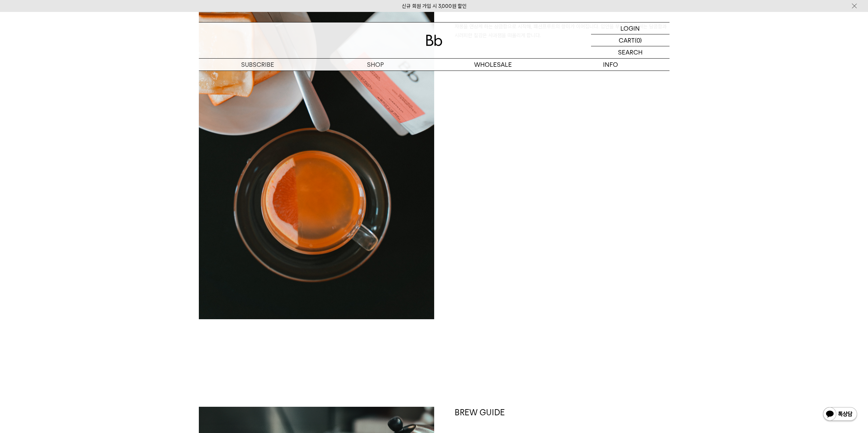 This screenshot has width=868, height=433. Describe the element at coordinates (630, 28) in the screenshot. I see `a: LOGIN` at that location.